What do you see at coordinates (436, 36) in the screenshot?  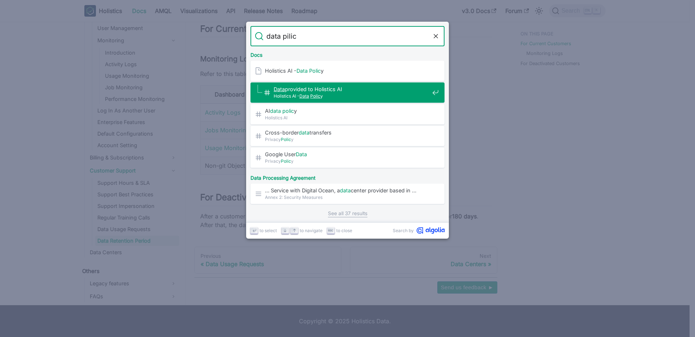 I see `button: Clear the query` at bounding box center [436, 36].